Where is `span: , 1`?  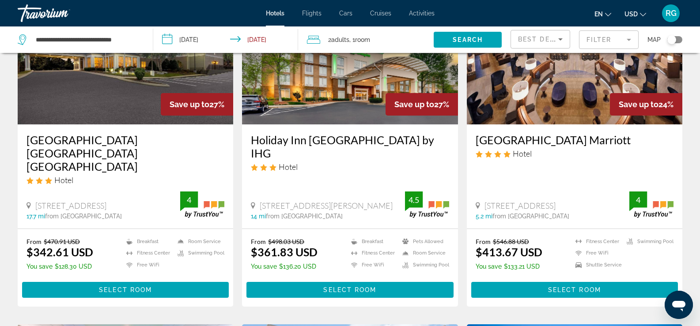 span: , 1 is located at coordinates (359, 40).